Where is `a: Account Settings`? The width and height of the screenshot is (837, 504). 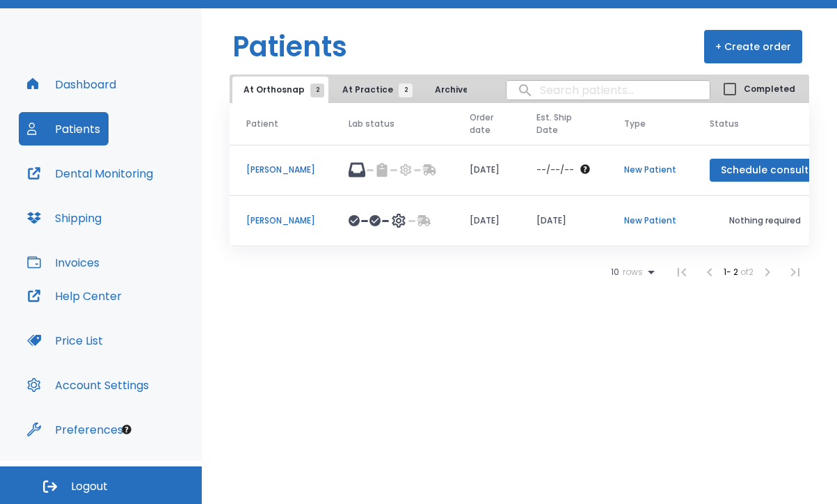
a: Account Settings is located at coordinates (87, 385).